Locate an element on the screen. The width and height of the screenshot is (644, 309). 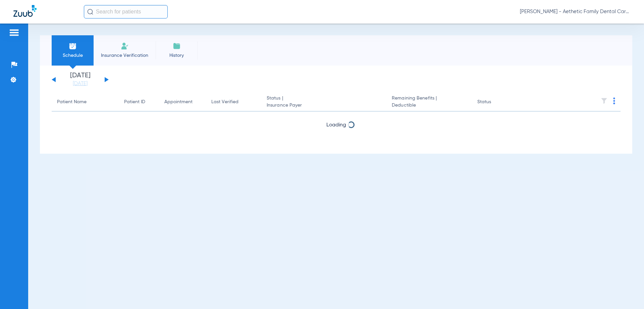
img: Zuub Logo is located at coordinates (25, 11).